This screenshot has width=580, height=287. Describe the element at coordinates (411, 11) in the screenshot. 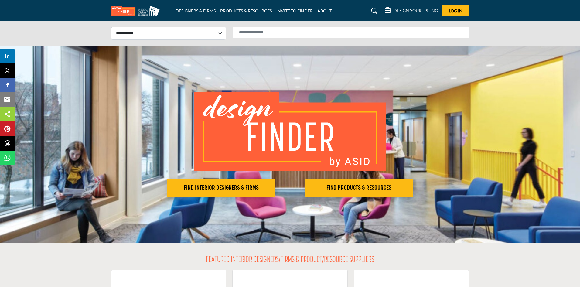

I see `div: DESIGN YOUR LISTING` at that location.